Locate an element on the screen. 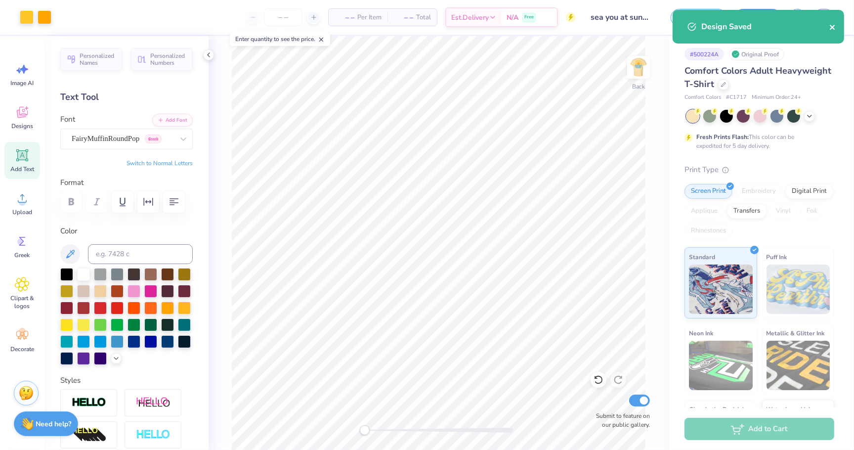  div: Foil is located at coordinates (812, 211).